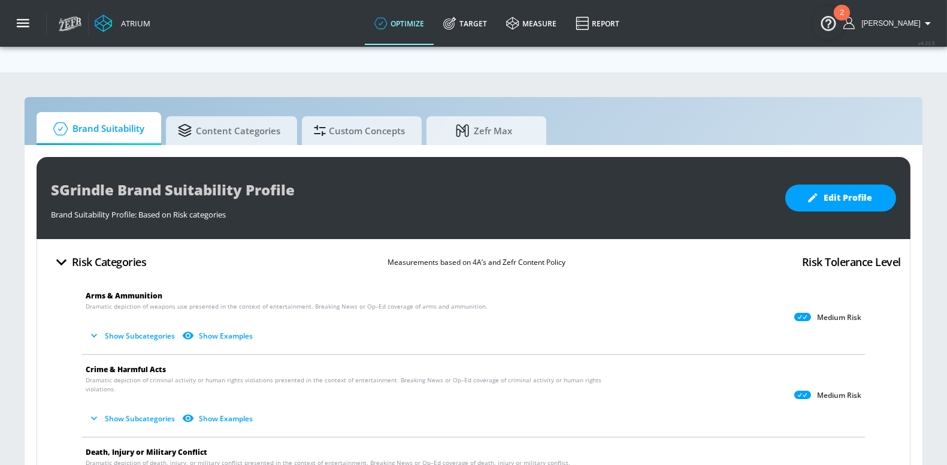 The image size is (947, 465). I want to click on span: Crime & Harmful Acts, so click(126, 369).